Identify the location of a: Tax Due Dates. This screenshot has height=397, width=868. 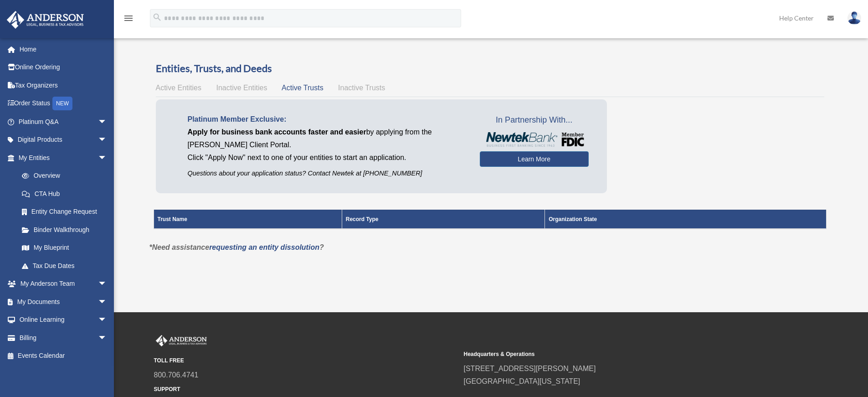
(64, 266).